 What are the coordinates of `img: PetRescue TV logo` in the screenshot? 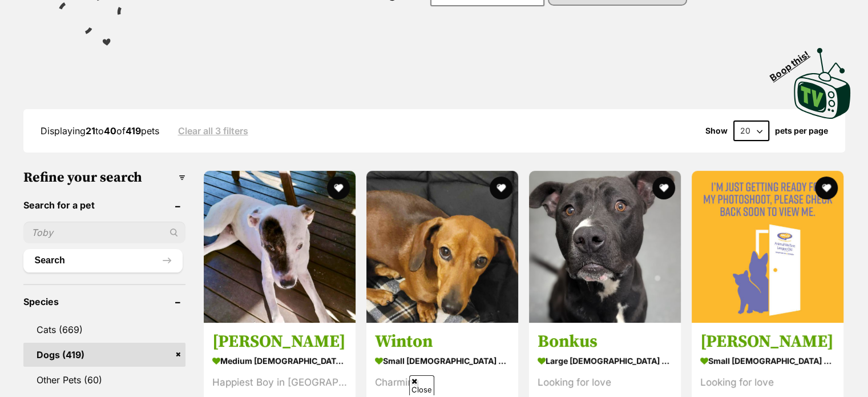 It's located at (822, 83).